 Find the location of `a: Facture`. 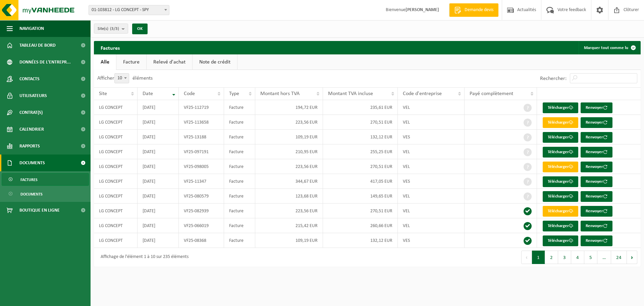

a: Facture is located at coordinates (131, 62).